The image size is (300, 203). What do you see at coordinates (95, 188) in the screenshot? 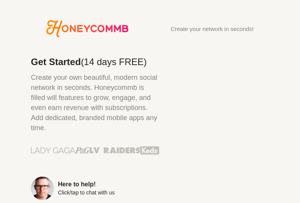
I see `a: Here to help!Click/tap to chat with us` at bounding box center [95, 188].